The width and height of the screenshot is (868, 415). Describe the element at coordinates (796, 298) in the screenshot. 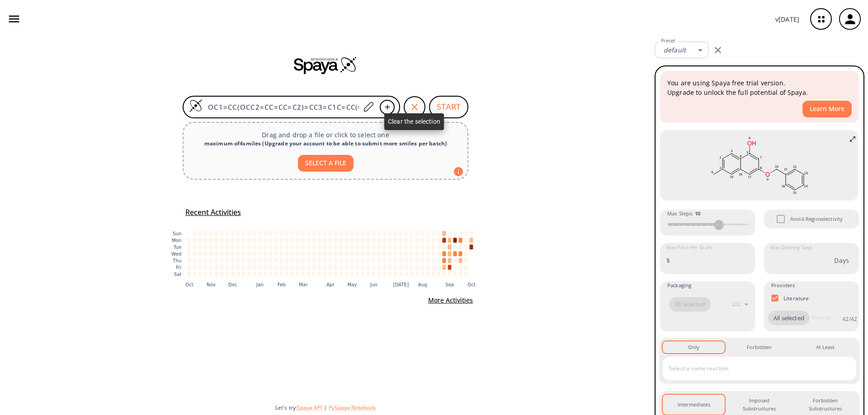

I see `p: Literature` at that location.